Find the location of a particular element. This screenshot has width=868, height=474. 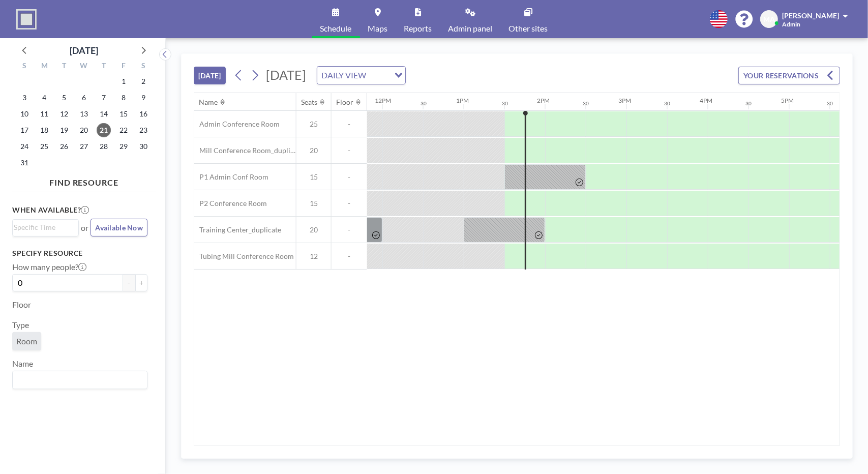

button: Available Now is located at coordinates (119, 227).